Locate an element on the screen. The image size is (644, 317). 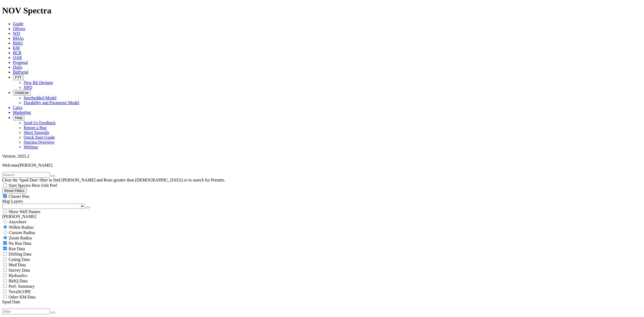
a: OAR is located at coordinates (17, 58).